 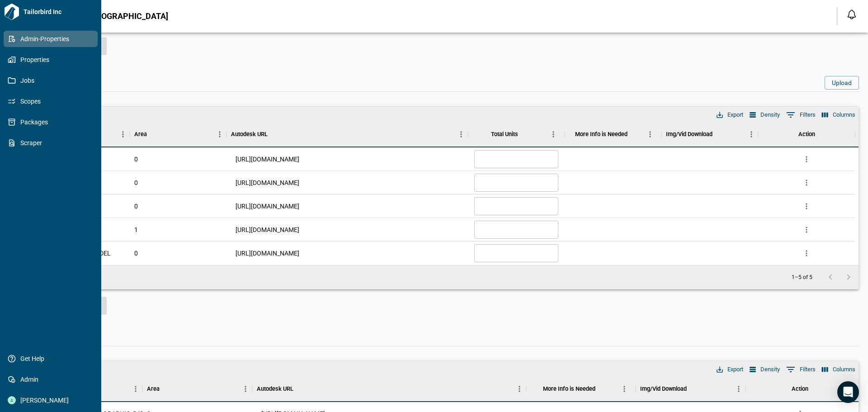 What do you see at coordinates (52, 143) in the screenshot?
I see `span: Scraper` at bounding box center [52, 143].